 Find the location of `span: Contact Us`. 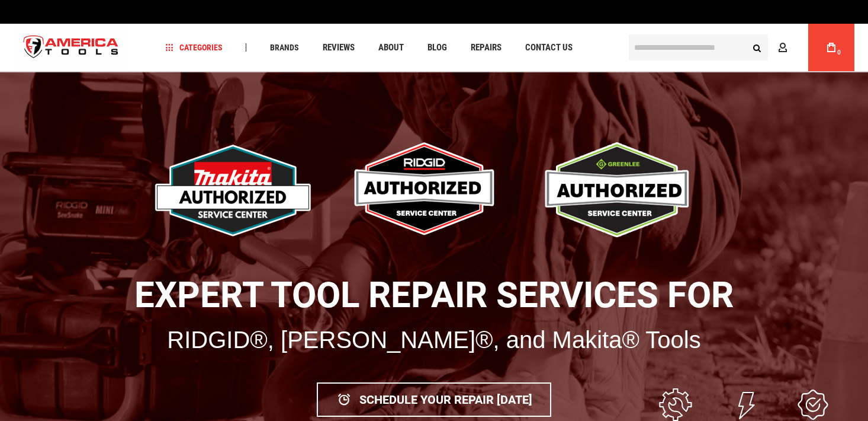

span: Contact Us is located at coordinates (549, 47).